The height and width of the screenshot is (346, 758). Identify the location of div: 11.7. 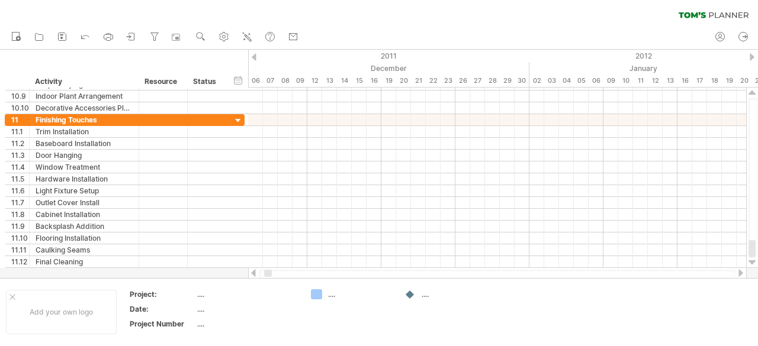
(20, 203).